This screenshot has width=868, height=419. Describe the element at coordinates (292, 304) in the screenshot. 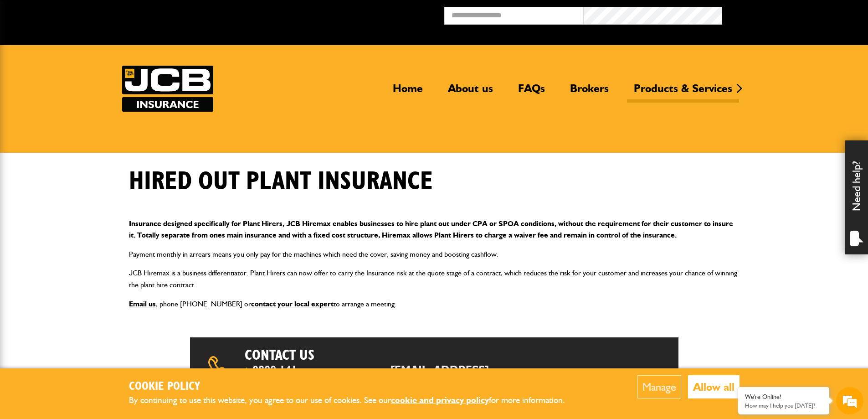

I see `a: contact your local expert` at that location.